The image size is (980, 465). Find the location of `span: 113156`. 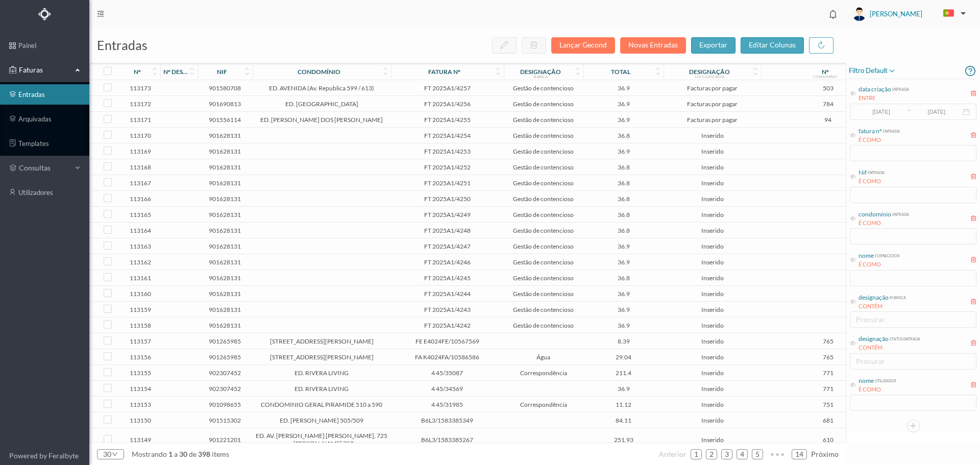

span: 113156 is located at coordinates (140, 357).